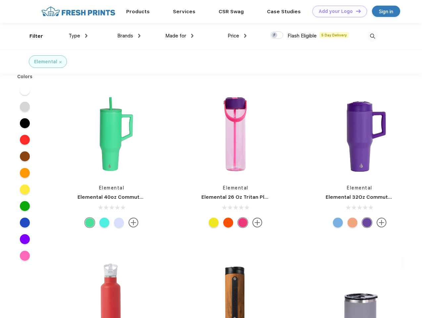  I want to click on div: Ocean Blue, so click(338, 223).